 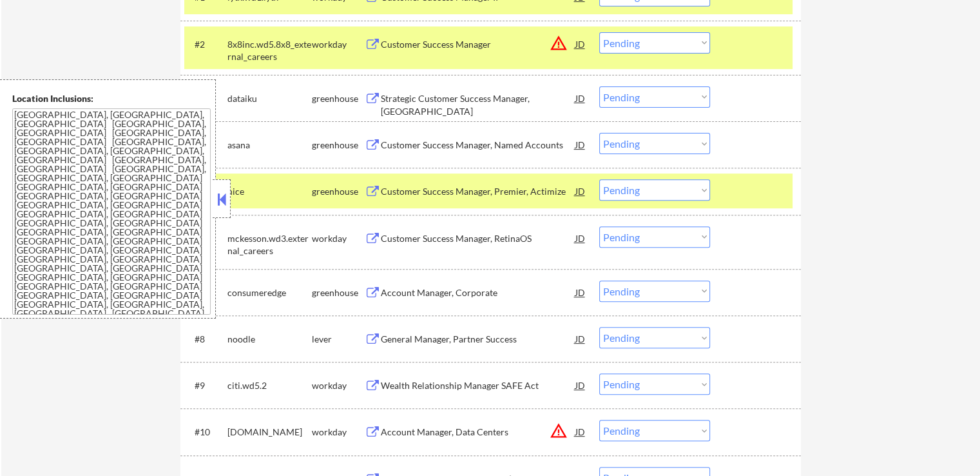 What do you see at coordinates (339, 339) in the screenshot?
I see `div: lever` at bounding box center [339, 339].